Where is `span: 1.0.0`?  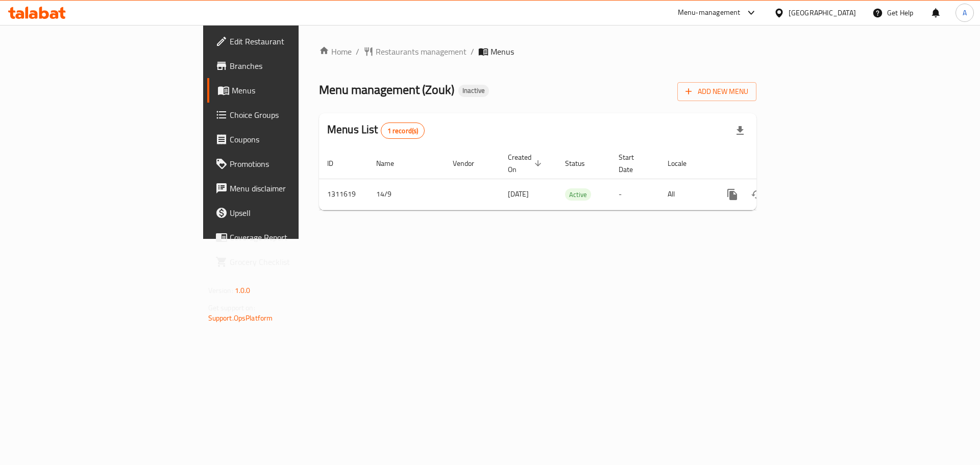 span: 1.0.0 is located at coordinates (242, 290).